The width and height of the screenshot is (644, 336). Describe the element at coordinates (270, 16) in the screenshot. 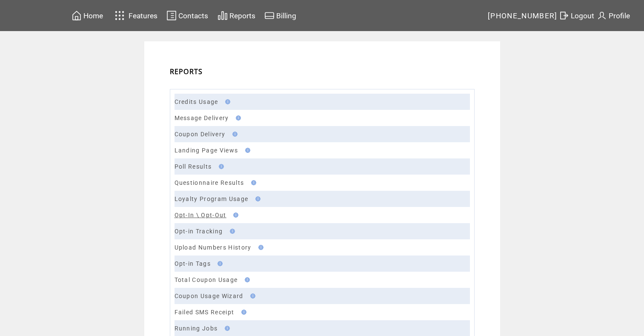

I see `img: creidtcard.svg` at that location.